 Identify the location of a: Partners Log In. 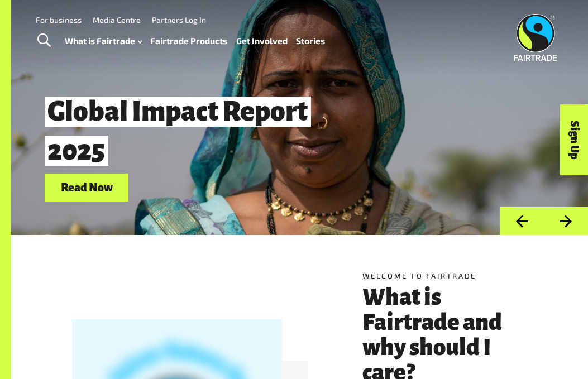
(179, 19).